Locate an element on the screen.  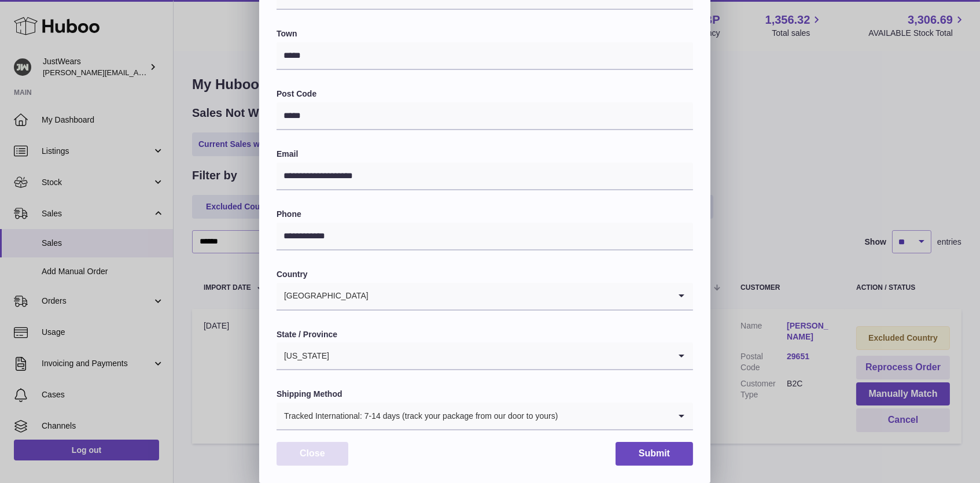
label: Country is located at coordinates (485, 274).